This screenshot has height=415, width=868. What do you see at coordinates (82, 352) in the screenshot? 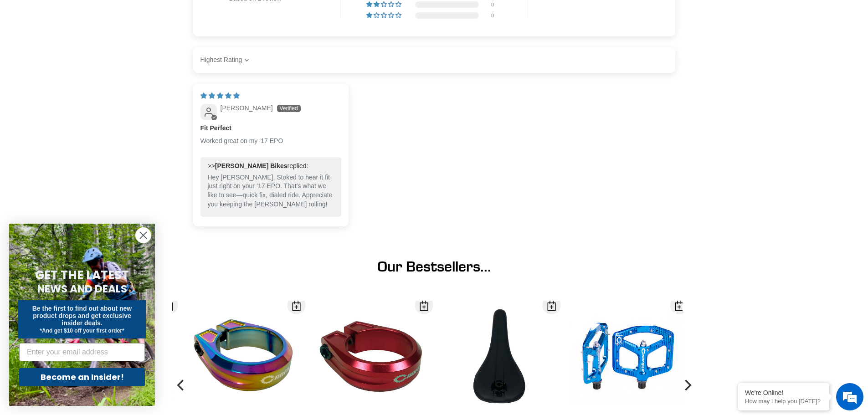
I see `input: Enter your email address` at bounding box center [82, 352].